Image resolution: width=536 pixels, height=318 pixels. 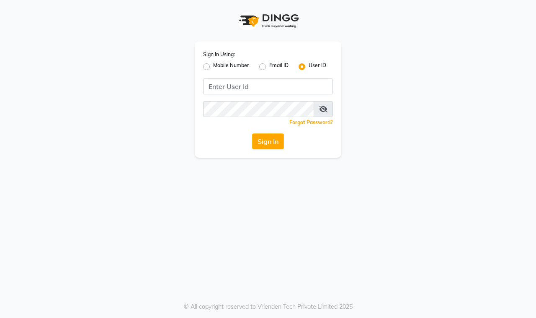 What do you see at coordinates (268, 141) in the screenshot?
I see `button: Sign In` at bounding box center [268, 141].